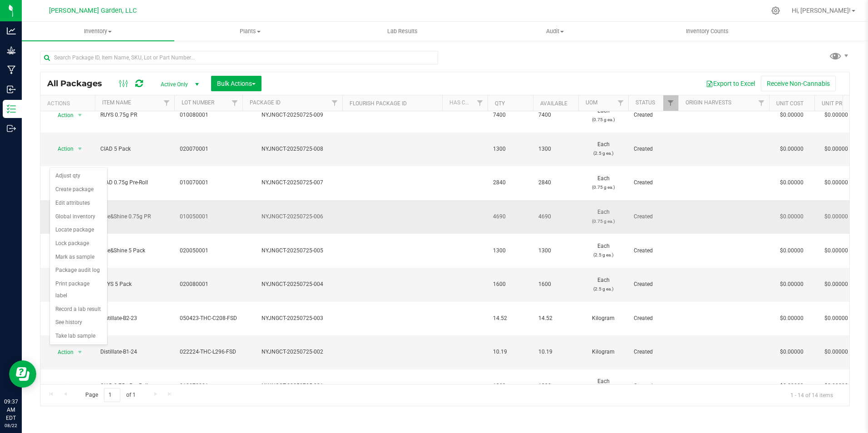  What do you see at coordinates (79, 271) in the screenshot?
I see `li: Package audit log` at bounding box center [79, 271].